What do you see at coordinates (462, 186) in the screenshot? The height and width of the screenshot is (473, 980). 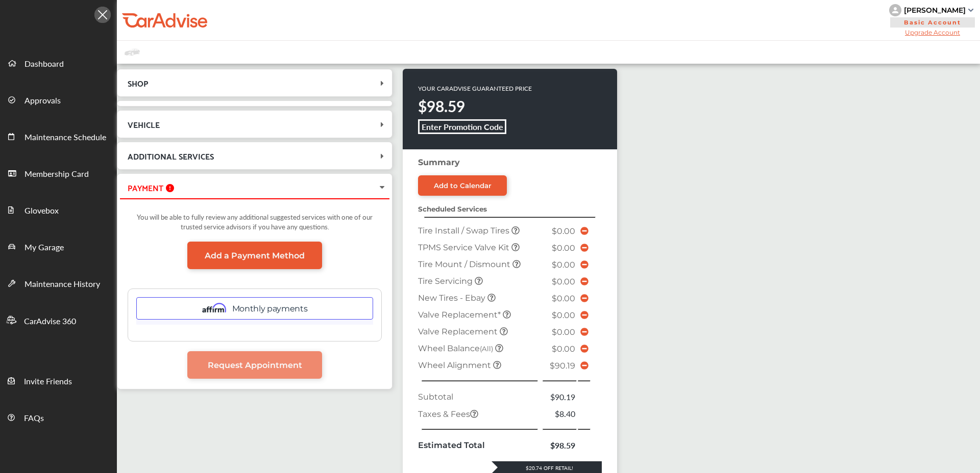 I see `a: Add to Calendar` at bounding box center [462, 186].